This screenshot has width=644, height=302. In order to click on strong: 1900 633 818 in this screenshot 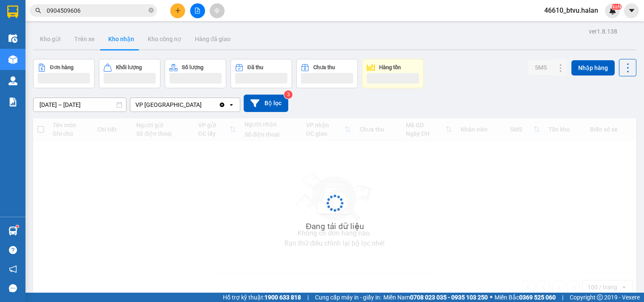, I will do `click(283, 297)`.